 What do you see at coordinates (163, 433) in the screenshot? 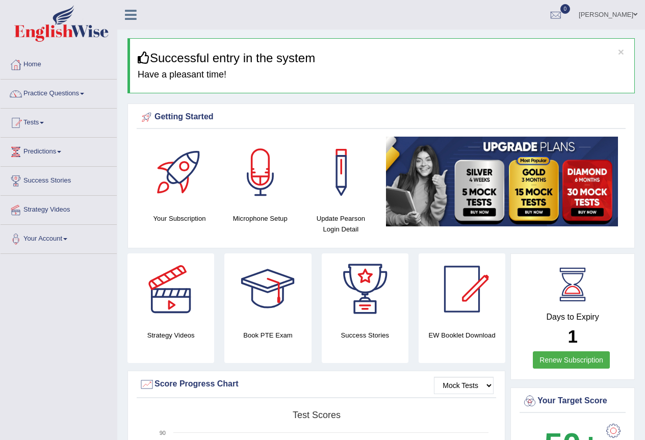
I see `text: 90` at bounding box center [163, 433].